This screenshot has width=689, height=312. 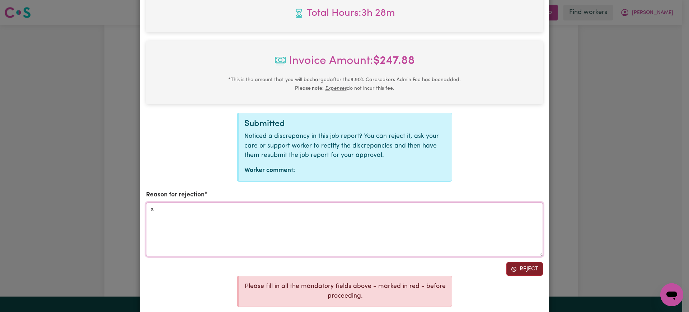 What do you see at coordinates (345, 13) in the screenshot?
I see `span: Total hours worked: 3 hours 28 minutes` at bounding box center [345, 13].